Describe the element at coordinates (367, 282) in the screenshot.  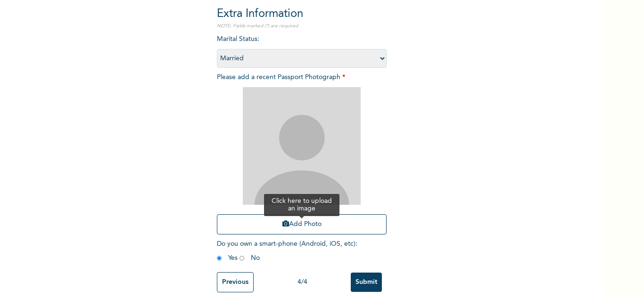
I see `input: Submit` at that location.